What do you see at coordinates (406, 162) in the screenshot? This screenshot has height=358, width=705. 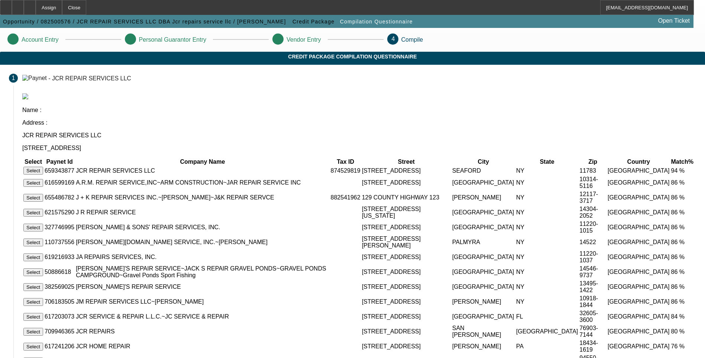 I see `th: Street` at bounding box center [406, 162].